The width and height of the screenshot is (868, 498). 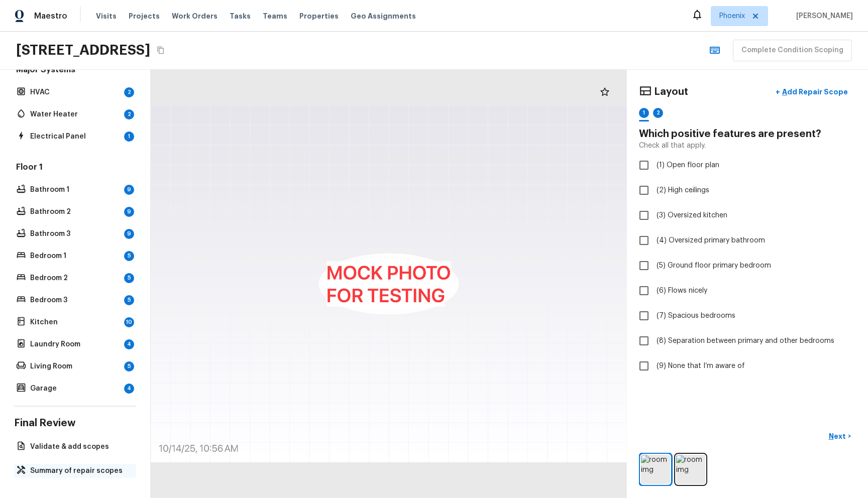 What do you see at coordinates (75, 234) in the screenshot?
I see `p: Bathroom 3` at bounding box center [75, 234].